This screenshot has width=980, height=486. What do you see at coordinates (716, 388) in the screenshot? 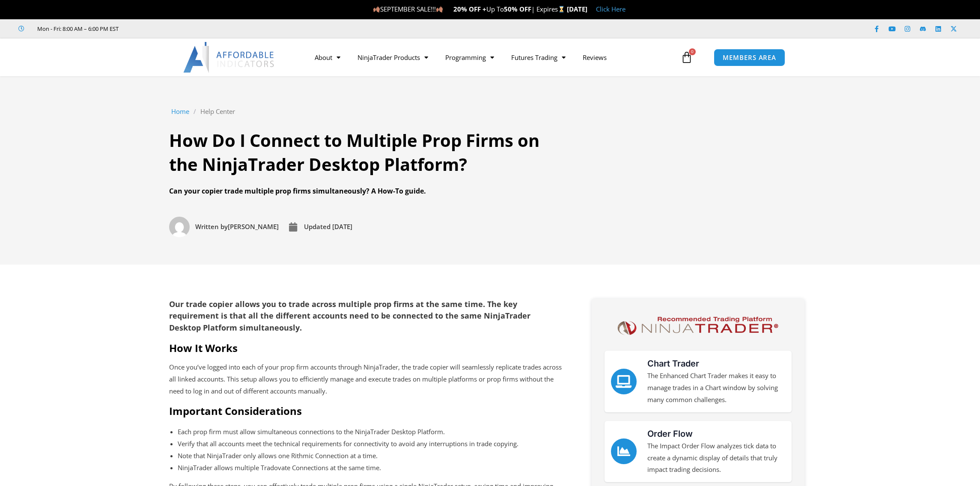
I see `p: The Enhanced Chart Trader makes it easy to manage trades in a Chart window by solving many common...` at bounding box center [716, 388].